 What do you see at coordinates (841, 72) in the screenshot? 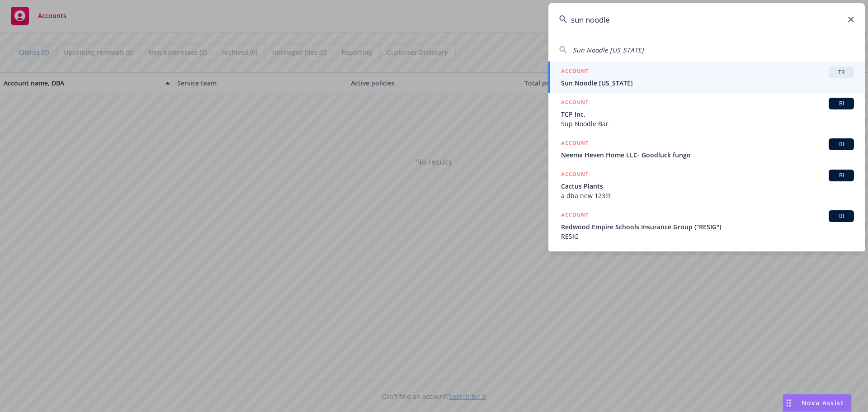
I see `span: TR` at bounding box center [841, 72].